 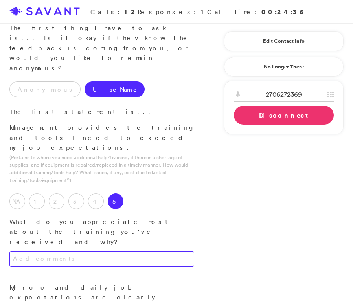 I want to click on a: Edit Contact Info, so click(x=284, y=41).